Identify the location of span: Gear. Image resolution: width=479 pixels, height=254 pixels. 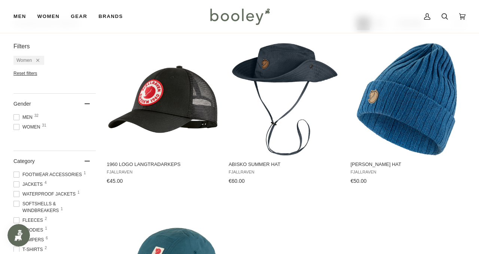
(79, 16).